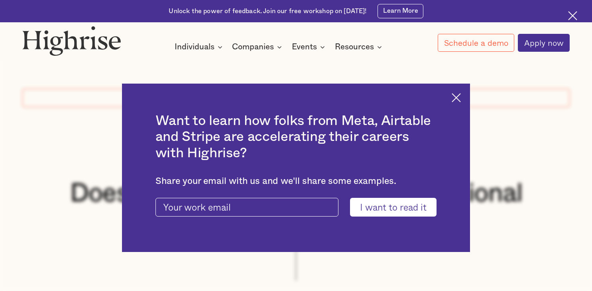  Describe the element at coordinates (296, 181) in the screenshot. I see `div: Share your email with us and we'll share some examples.` at that location.